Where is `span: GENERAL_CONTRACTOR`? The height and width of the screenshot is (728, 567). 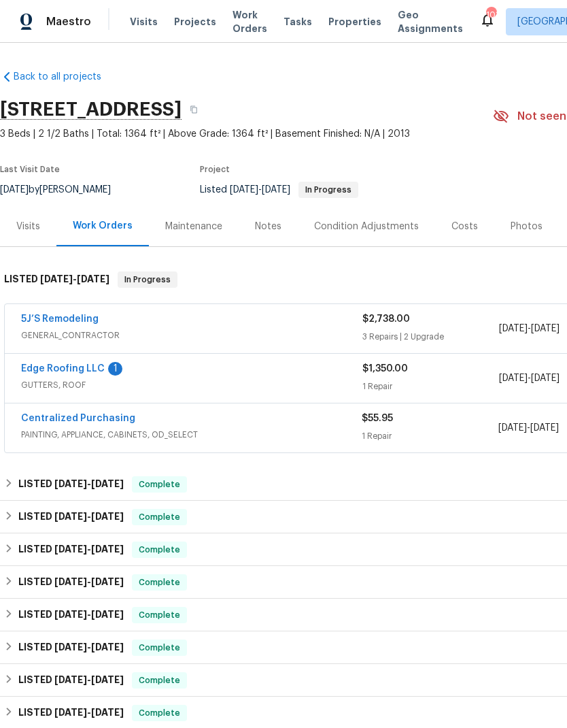 span: GENERAL_CONTRACTOR is located at coordinates (192, 335).